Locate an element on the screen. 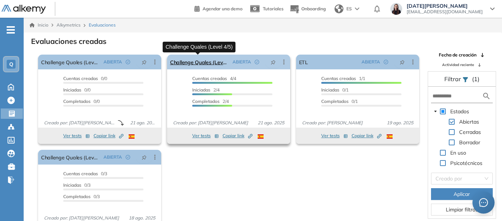 The height and width of the screenshot is (221, 502). a: Challenge Quales (Level 6/7/8) is located at coordinates (71, 62).